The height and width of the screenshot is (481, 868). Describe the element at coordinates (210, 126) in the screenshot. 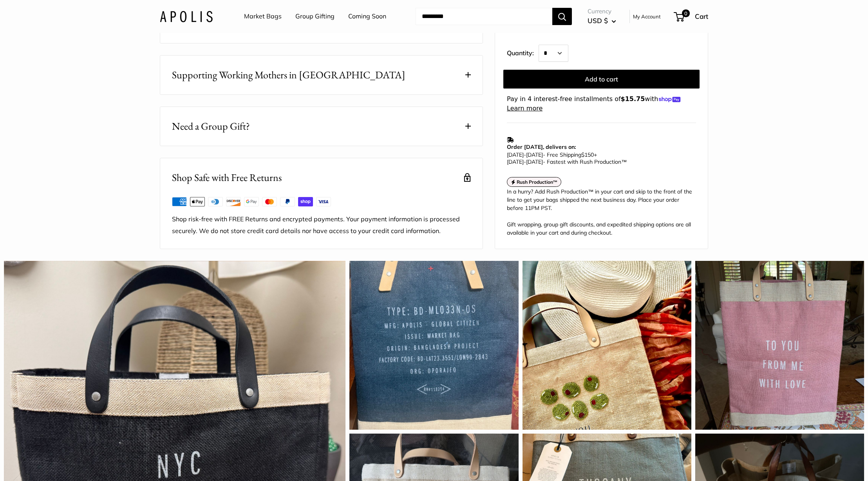

I see `span: Need a Group Gift?` at that location.